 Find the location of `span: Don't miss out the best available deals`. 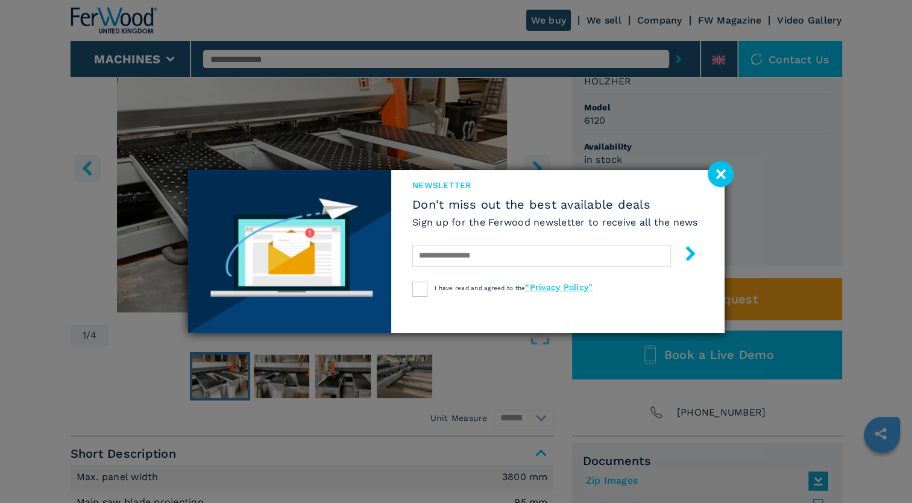

span: Don't miss out the best available deals is located at coordinates (555, 204).